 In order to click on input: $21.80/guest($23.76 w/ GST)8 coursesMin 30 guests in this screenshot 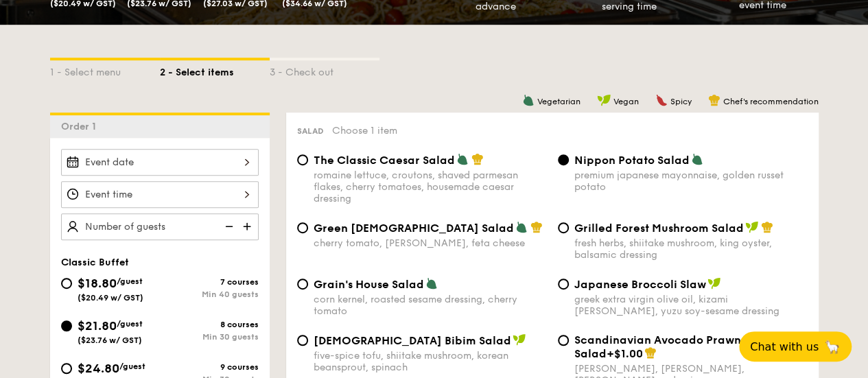, I will do `click(67, 326)`.